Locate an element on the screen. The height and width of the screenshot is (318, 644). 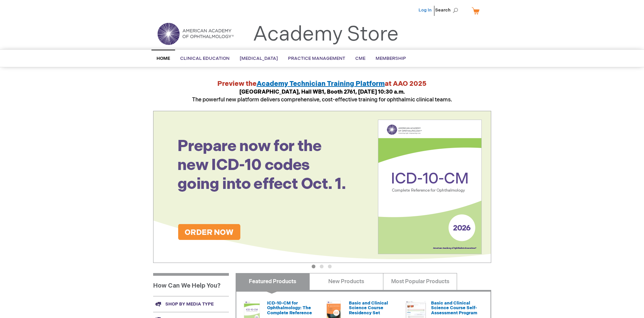
a: Shop by media type is located at coordinates (191, 304).